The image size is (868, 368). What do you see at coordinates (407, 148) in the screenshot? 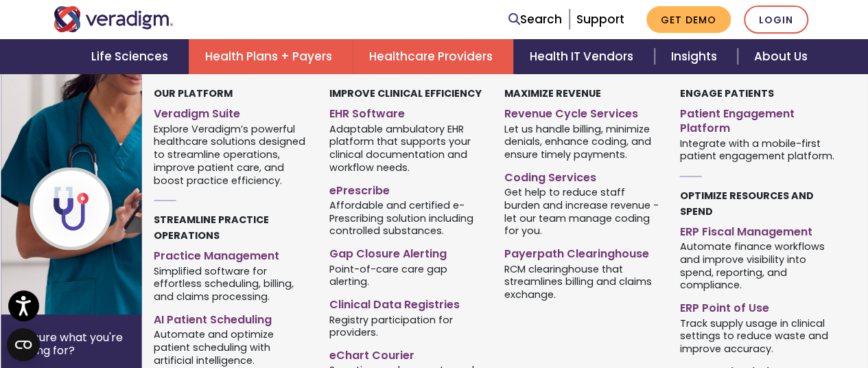
I see `span: Adaptable ambulatory EHR platform that supports your clinical documentation and workflow needs.` at bounding box center [407, 148].